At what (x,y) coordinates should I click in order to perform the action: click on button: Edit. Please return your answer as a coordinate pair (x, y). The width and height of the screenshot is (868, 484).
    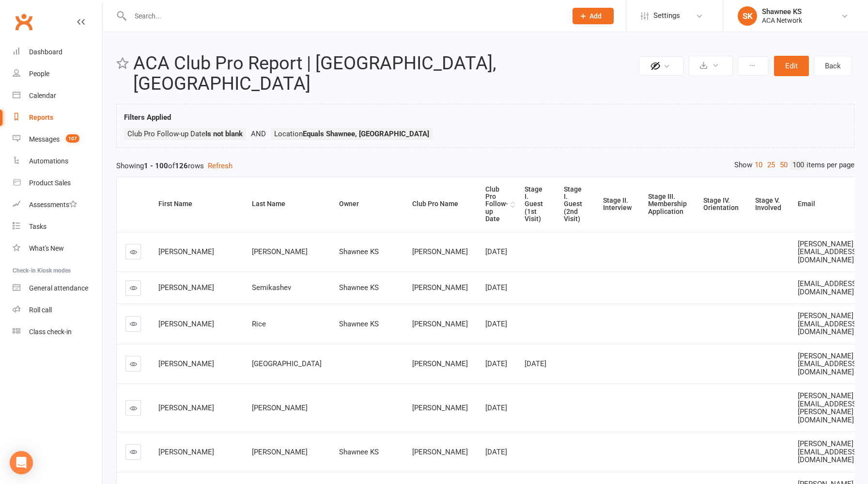
    Looking at the image, I should click on (792, 66).